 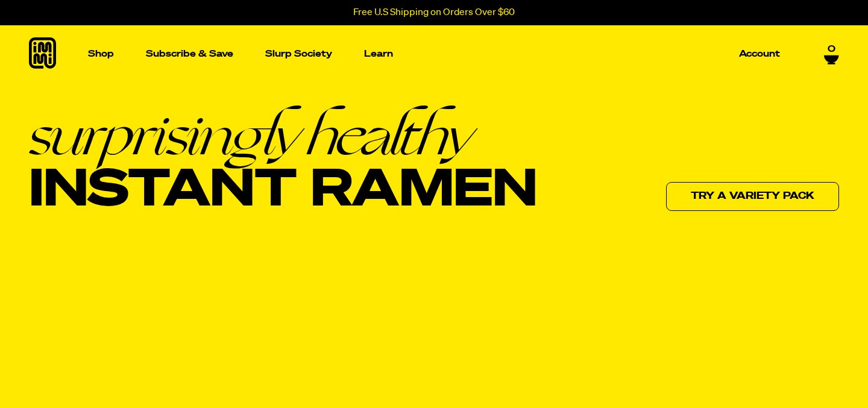 I want to click on span: 0, so click(x=831, y=50).